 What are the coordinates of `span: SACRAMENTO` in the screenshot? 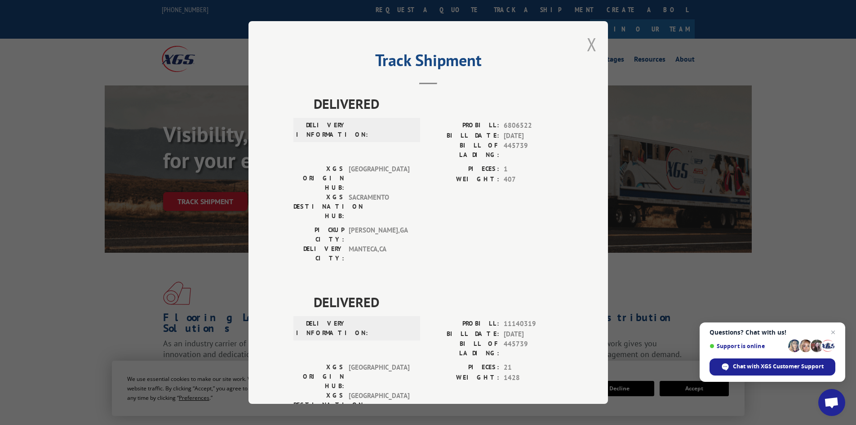 It's located at (379, 206).